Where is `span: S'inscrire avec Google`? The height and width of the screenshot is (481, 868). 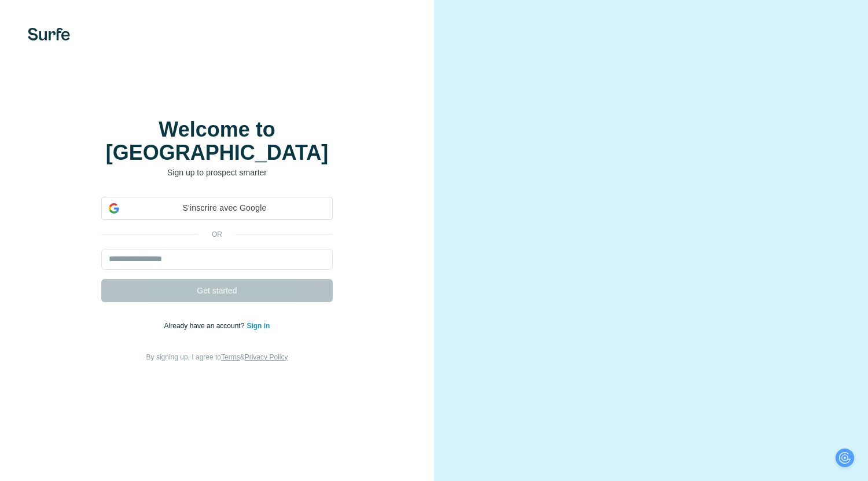 span: S'inscrire avec Google is located at coordinates (225, 208).